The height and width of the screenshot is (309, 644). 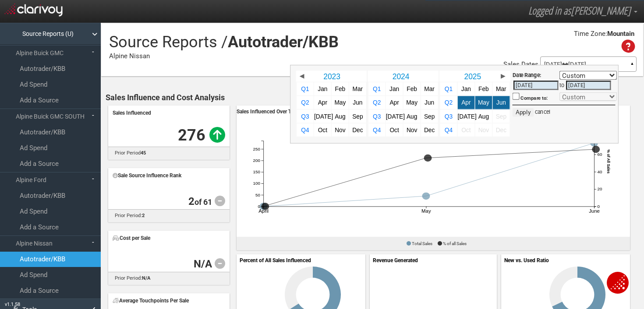 What do you see at coordinates (301, 260) in the screenshot?
I see `div: Percent of All Sales Influenced` at bounding box center [301, 260].